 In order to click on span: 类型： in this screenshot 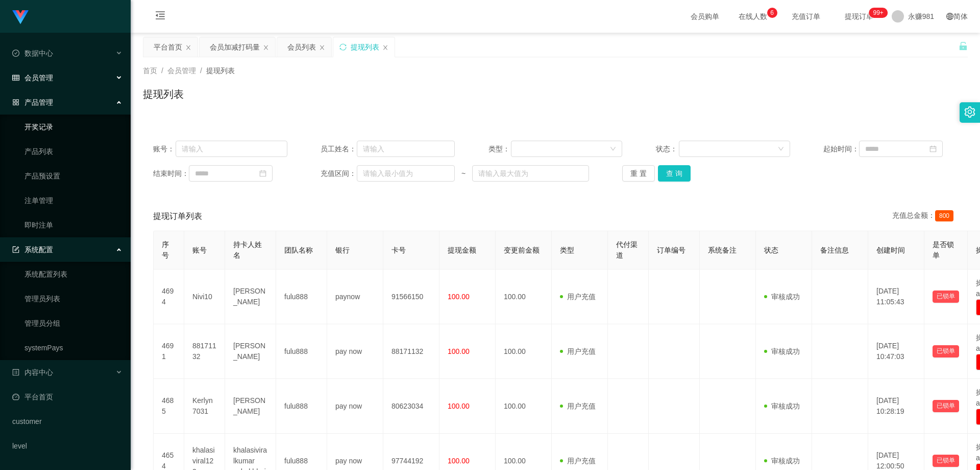, I will do `click(500, 149)`.